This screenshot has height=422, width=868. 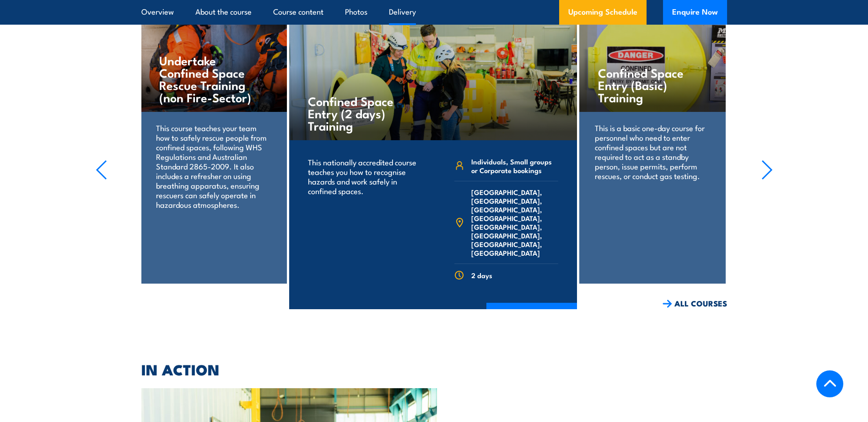 I want to click on h4: Undertake Confined Space Rescue Training (non Fire-Sector), so click(x=213, y=78).